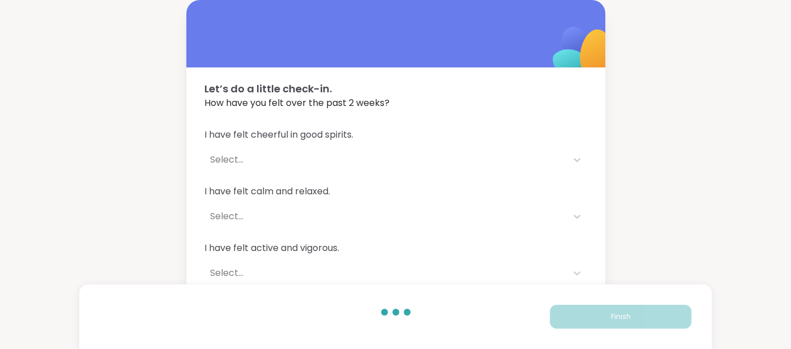 This screenshot has width=791, height=349. I want to click on button: Finish, so click(621, 317).